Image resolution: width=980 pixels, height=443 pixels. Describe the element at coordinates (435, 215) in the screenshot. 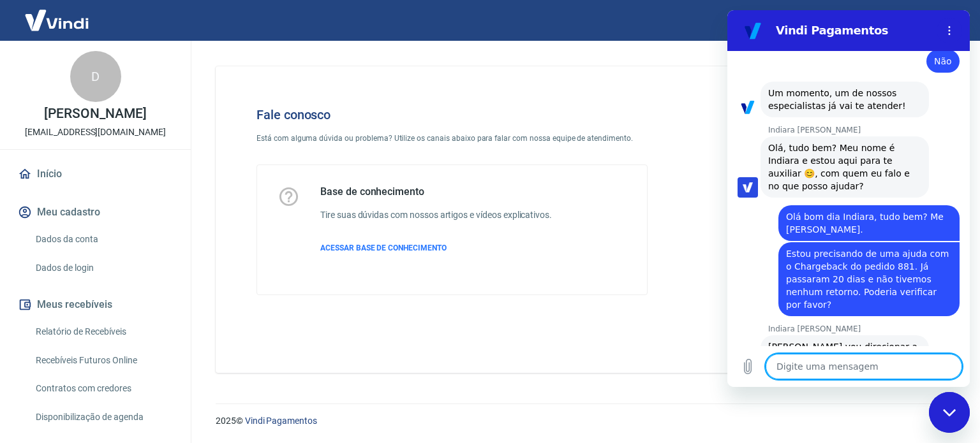

I see `h6: Tire suas dúvidas com nossos artigos e vídeos explicativos.` at that location.